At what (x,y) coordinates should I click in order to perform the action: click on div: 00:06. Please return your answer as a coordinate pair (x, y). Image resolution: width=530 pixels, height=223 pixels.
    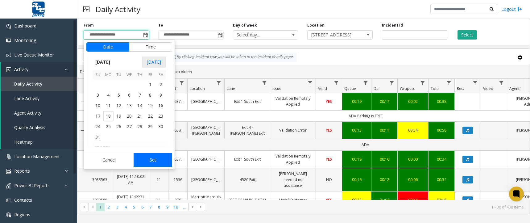
    Looking at the image, I should click on (412, 179).